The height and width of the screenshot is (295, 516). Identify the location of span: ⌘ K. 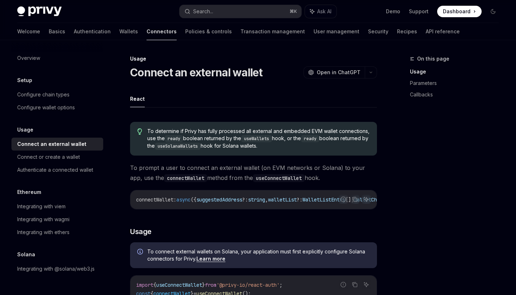
(293, 11).